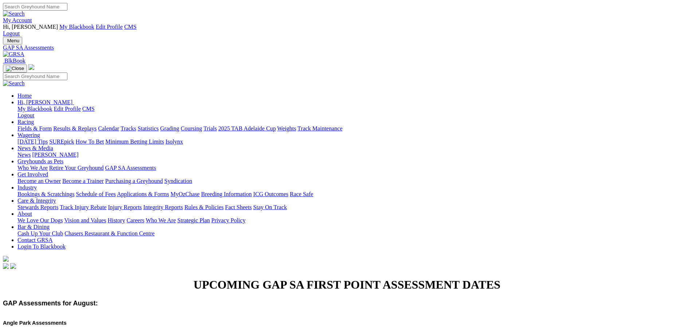 The height and width of the screenshot is (332, 694). Describe the element at coordinates (13, 40) in the screenshot. I see `span: Menu` at that location.